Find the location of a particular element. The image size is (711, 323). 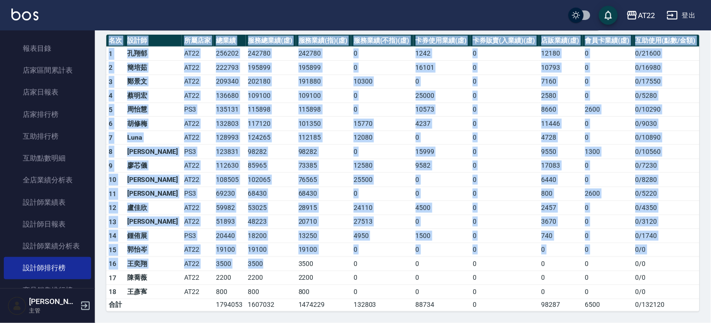

td: 132803 is located at coordinates (229, 124).